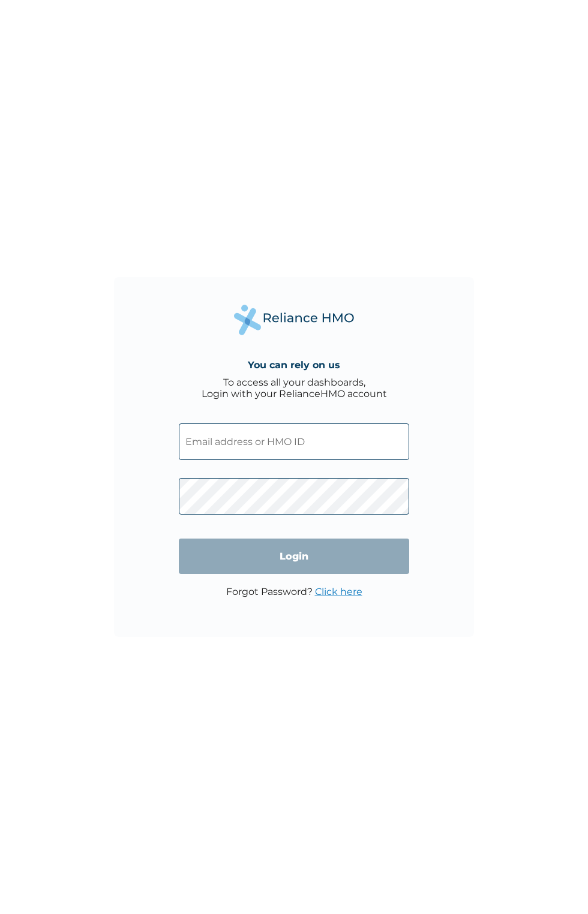 The width and height of the screenshot is (588, 914). I want to click on div: To access all your dashboards, Login with your RelianceHMO account, so click(294, 388).